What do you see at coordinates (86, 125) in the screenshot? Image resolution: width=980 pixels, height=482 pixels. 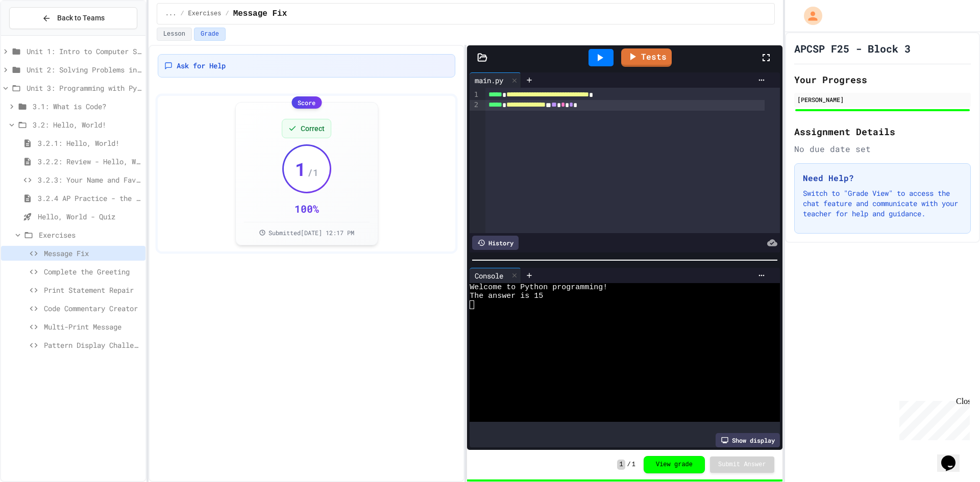 I see `span: 3.2: Hello, World!` at bounding box center [86, 125].